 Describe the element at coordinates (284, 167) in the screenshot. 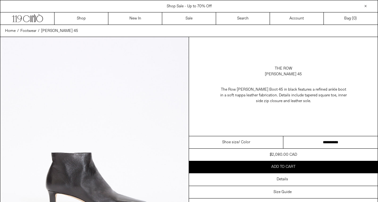

I see `button: Add to cart` at that location.